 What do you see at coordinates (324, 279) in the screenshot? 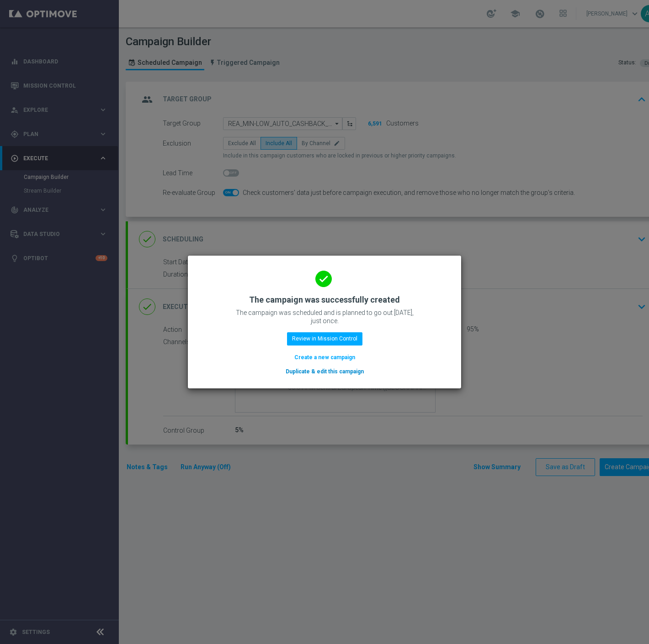
I see `i: done` at bounding box center [324, 279].